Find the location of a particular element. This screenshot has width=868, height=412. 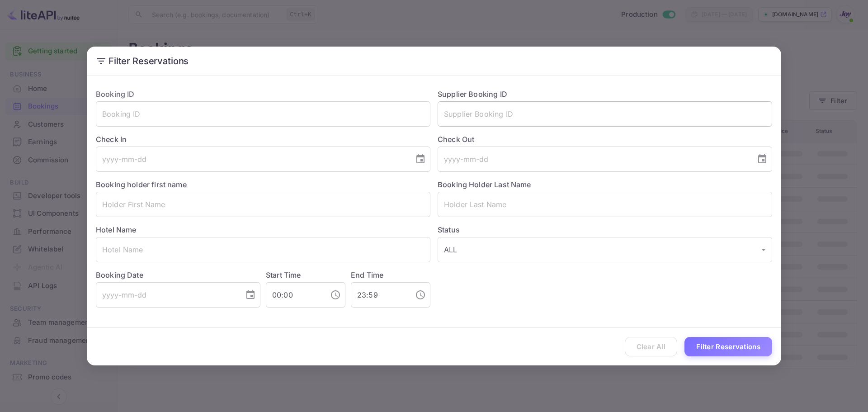

label: Check In is located at coordinates (263, 139).